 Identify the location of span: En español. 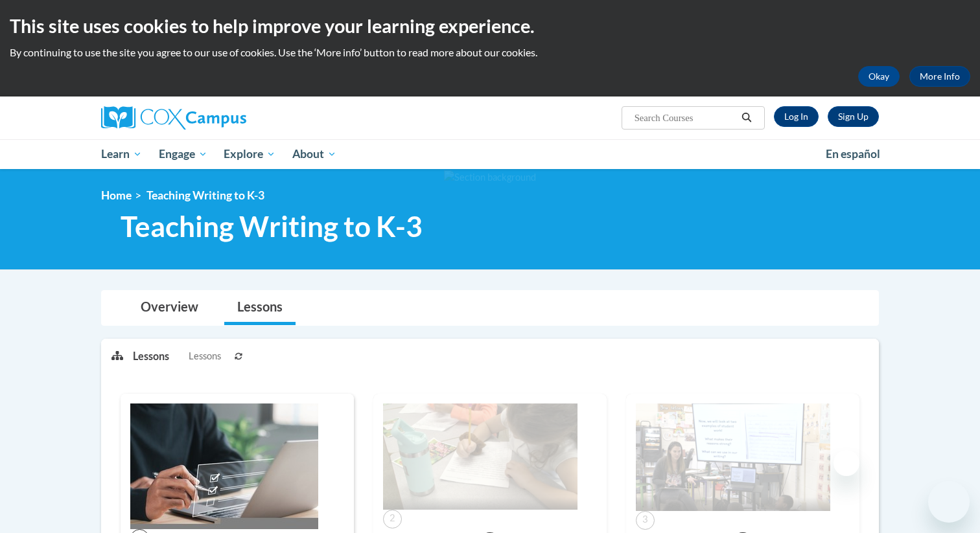
(853, 154).